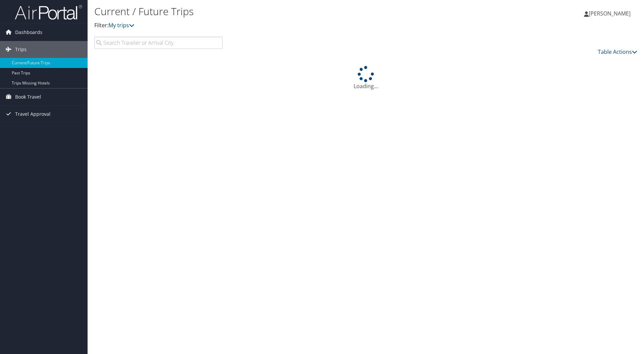 This screenshot has height=354, width=644. Describe the element at coordinates (28, 32) in the screenshot. I see `span: Dashboards` at that location.